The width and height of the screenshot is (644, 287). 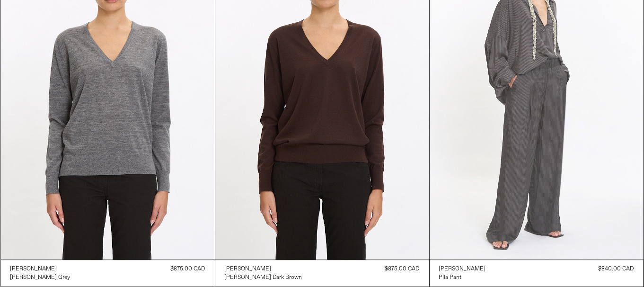 What do you see at coordinates (616, 269) in the screenshot?
I see `div: $840.00 CAD` at bounding box center [616, 269].